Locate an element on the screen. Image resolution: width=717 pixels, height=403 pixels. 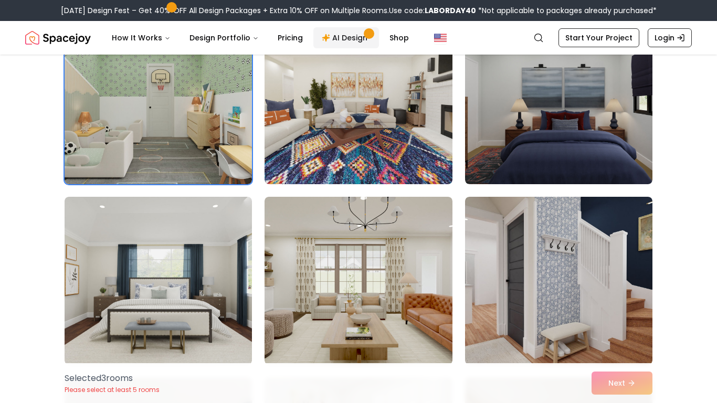
img: Room room-16 is located at coordinates (158, 100).